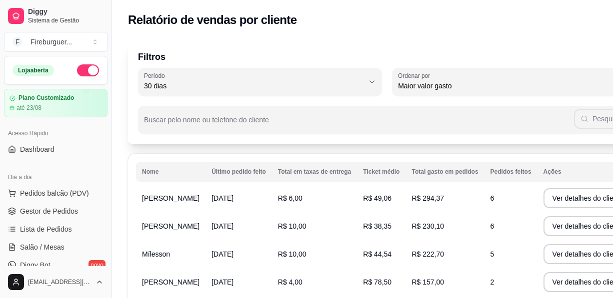  Describe the element at coordinates (65, 12) in the screenshot. I see `span: Diggy` at that location.